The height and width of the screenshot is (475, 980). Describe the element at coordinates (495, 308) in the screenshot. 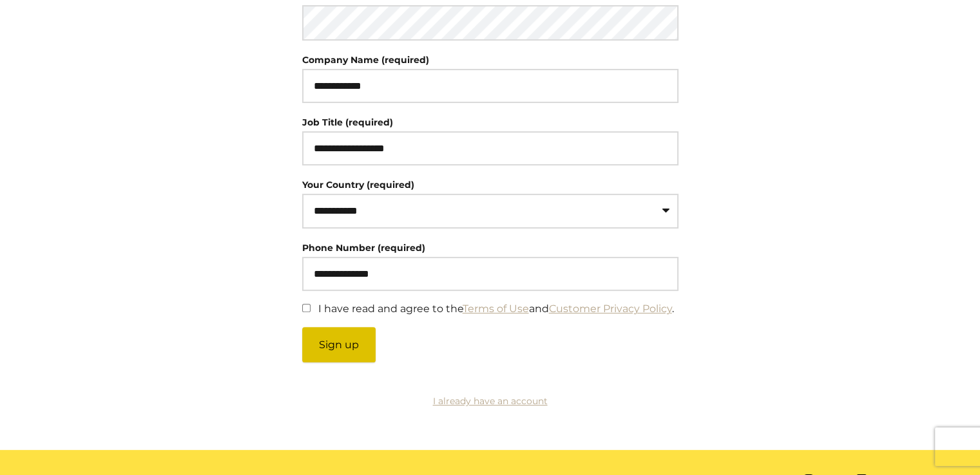

I see `a: Terms of Use` at that location.